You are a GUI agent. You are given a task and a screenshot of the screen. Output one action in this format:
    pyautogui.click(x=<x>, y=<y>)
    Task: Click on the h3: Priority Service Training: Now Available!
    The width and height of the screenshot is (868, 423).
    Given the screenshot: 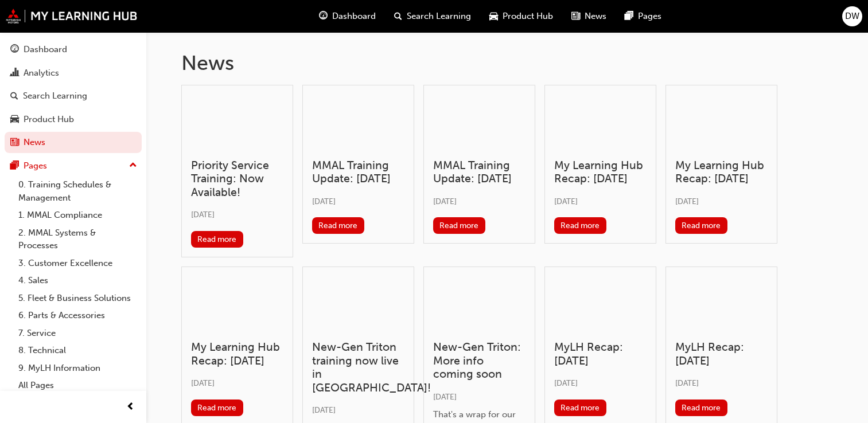 What is the action you would take?
    pyautogui.click(x=237, y=179)
    